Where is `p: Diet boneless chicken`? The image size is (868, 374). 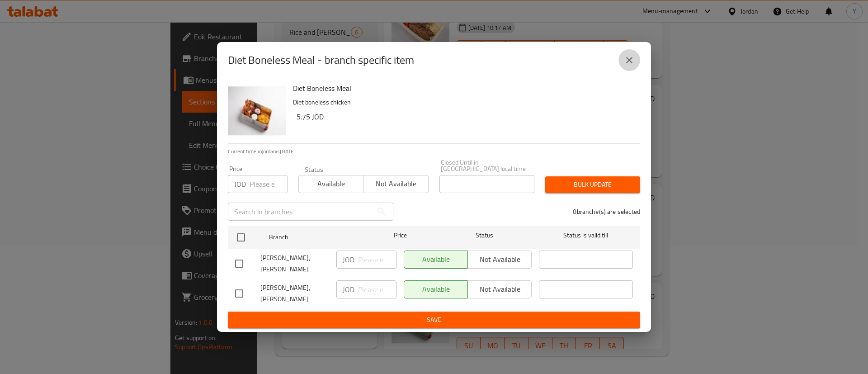
p: Diet boneless chicken is located at coordinates (463, 102).